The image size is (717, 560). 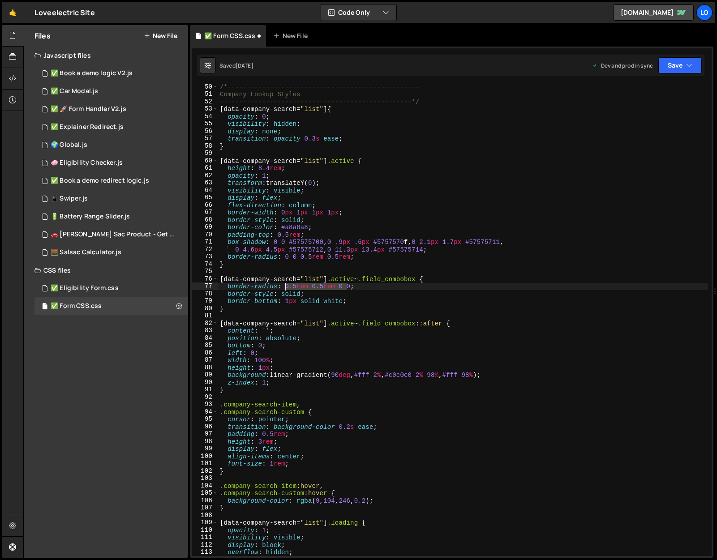 What do you see at coordinates (205, 434) in the screenshot?
I see `div: 97` at bounding box center [205, 434].